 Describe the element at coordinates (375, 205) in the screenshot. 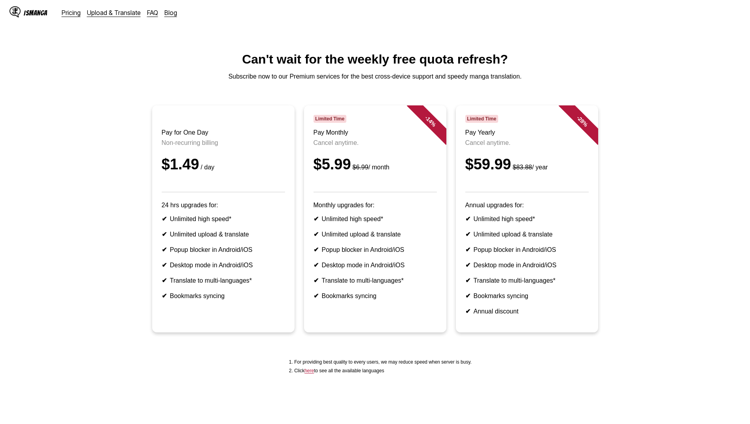

I see `p: Monthly upgrades for:` at that location.